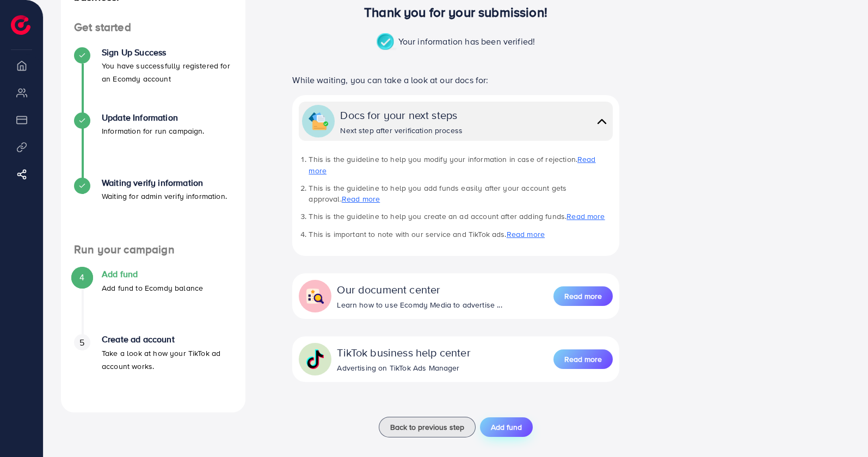 The image size is (868, 457). I want to click on li: Sign Up Success, so click(153, 80).